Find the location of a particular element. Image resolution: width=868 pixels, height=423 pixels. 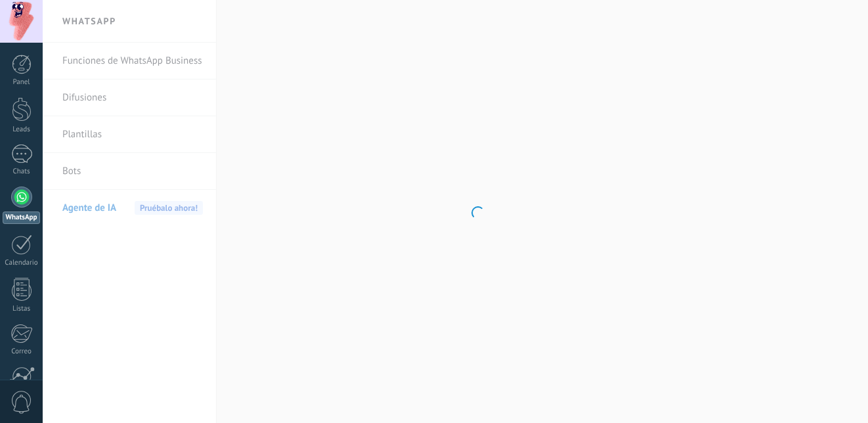

div: Panel is located at coordinates (22, 82).